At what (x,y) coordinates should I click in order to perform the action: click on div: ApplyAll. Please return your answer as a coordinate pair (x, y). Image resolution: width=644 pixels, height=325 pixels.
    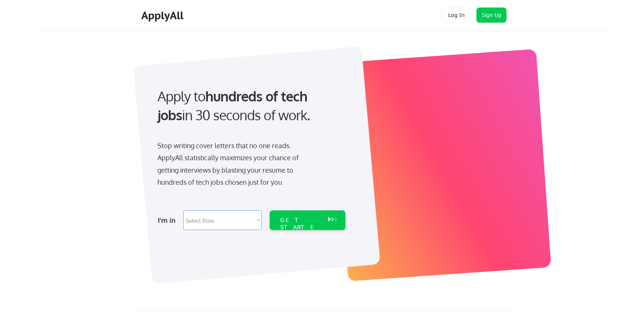
    Looking at the image, I should click on (164, 16).